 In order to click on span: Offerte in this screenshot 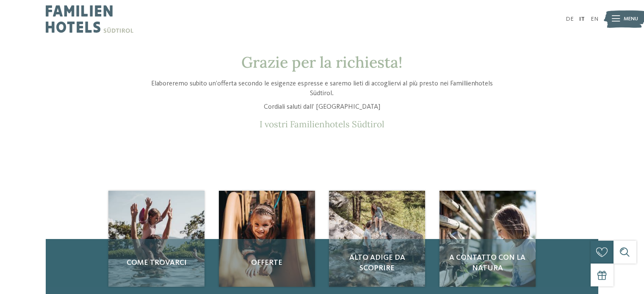, I will do `click(267, 262)`.